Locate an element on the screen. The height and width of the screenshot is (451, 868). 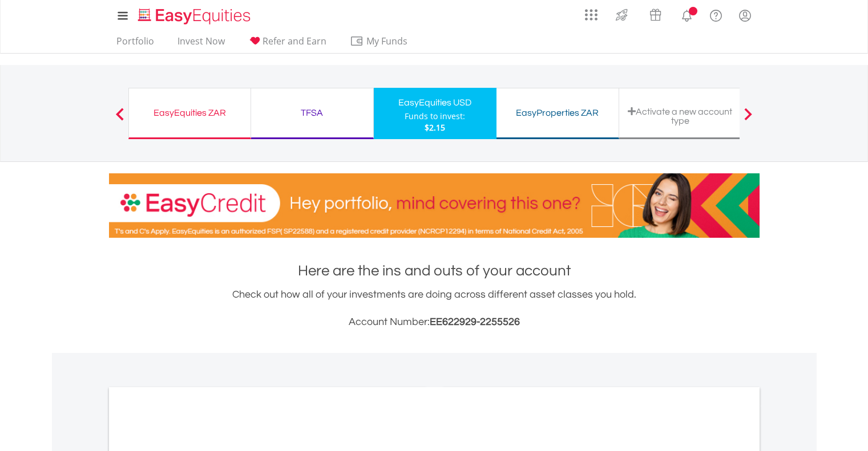
a: Notifications is located at coordinates (686, 14).